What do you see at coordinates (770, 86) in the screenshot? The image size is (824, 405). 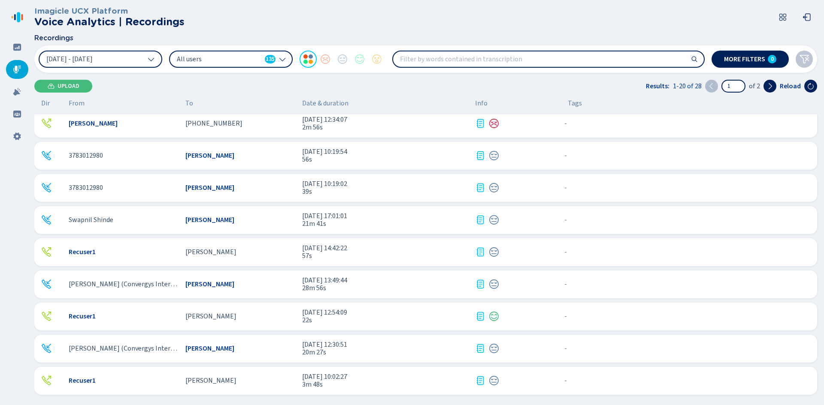 I see `button: Next page` at bounding box center [770, 86].